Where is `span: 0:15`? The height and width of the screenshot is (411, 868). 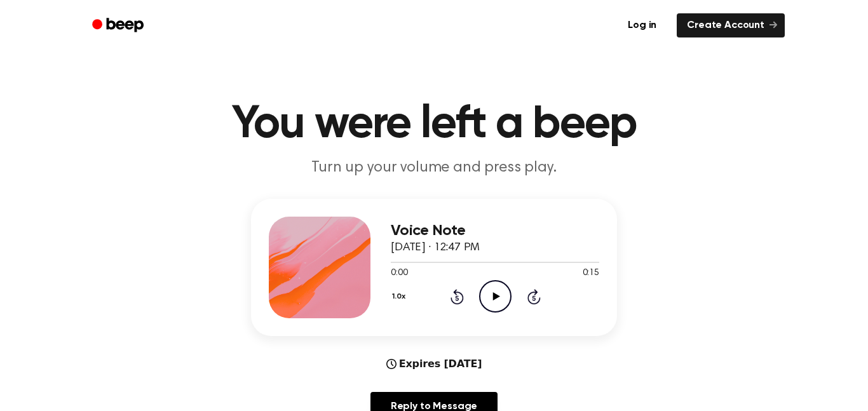 span: 0:15 is located at coordinates (592, 273).